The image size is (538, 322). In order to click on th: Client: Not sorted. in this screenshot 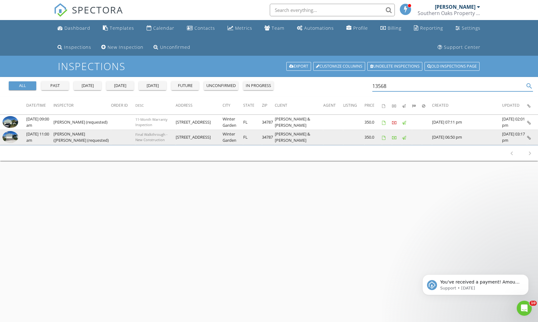, I will do `click(299, 106)`.